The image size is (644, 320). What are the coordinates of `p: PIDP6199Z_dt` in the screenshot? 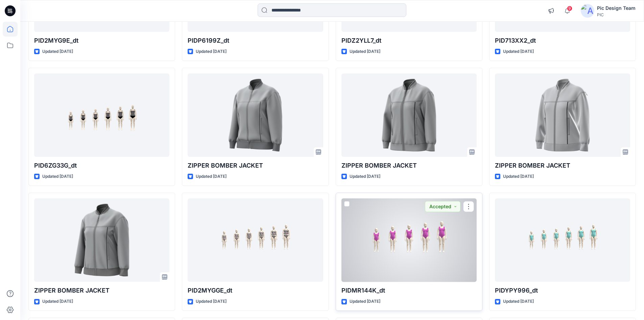 It's located at (255, 41).